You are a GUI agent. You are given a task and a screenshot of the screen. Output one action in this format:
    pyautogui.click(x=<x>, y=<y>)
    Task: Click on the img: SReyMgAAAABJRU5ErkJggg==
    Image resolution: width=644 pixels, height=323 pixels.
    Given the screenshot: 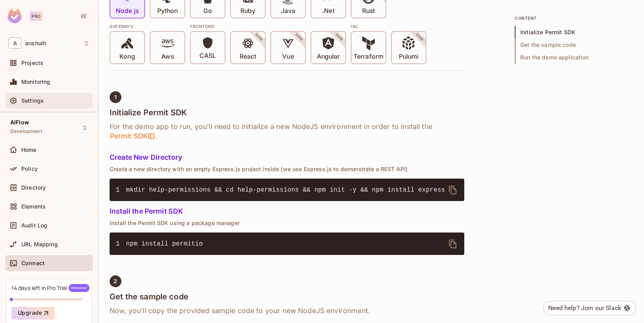 What is the action you would take?
    pyautogui.click(x=15, y=16)
    